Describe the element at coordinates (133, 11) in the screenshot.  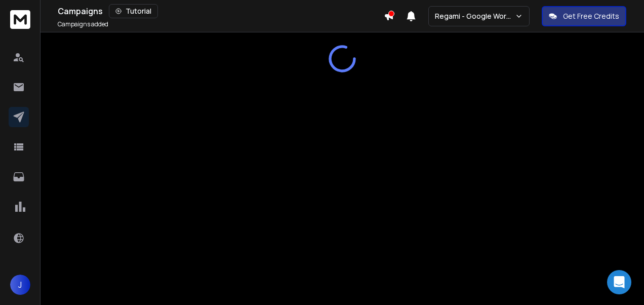
I see `button: Tutorial` at that location.